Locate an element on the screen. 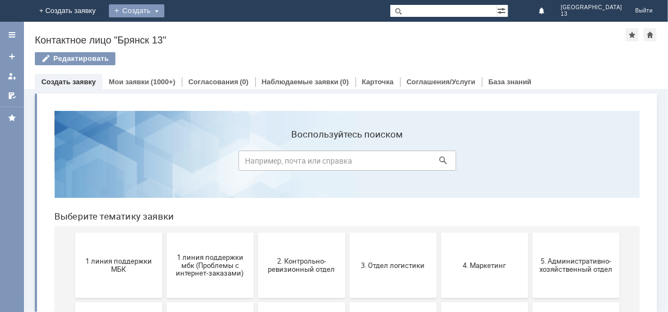 This screenshot has width=668, height=312. div: Контактное лицо "Брянск 13" is located at coordinates (330, 40).